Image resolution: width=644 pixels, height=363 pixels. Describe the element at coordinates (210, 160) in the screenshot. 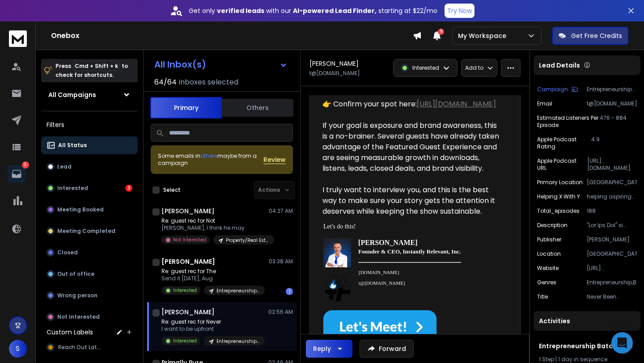

I see `div: Some emails in maybe from a campaign` at that location.